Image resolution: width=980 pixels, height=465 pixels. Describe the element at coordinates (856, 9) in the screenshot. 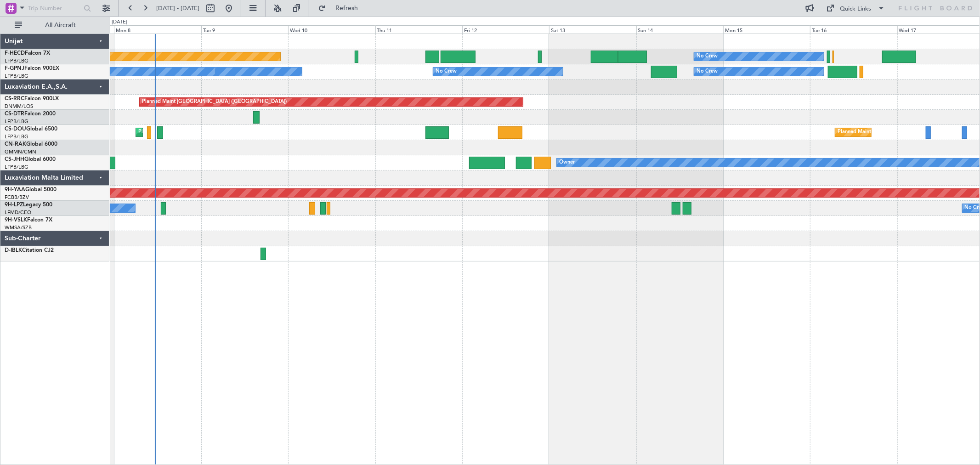

I see `div: Quick Links` at that location.